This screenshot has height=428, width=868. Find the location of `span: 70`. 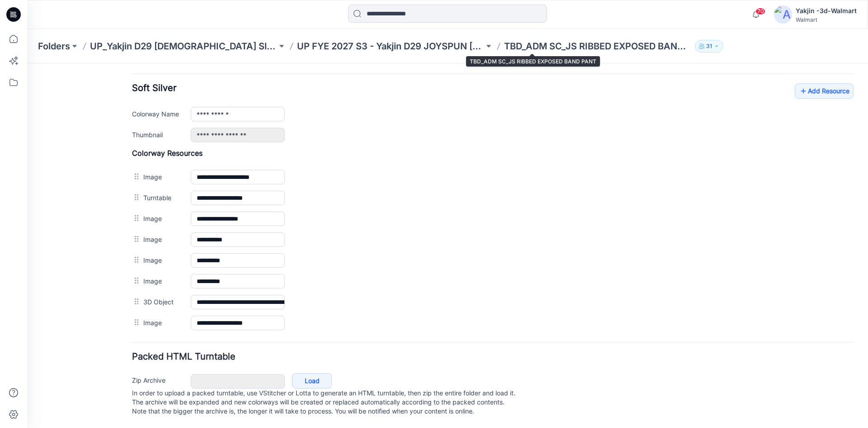

span: 70 is located at coordinates (761, 11).